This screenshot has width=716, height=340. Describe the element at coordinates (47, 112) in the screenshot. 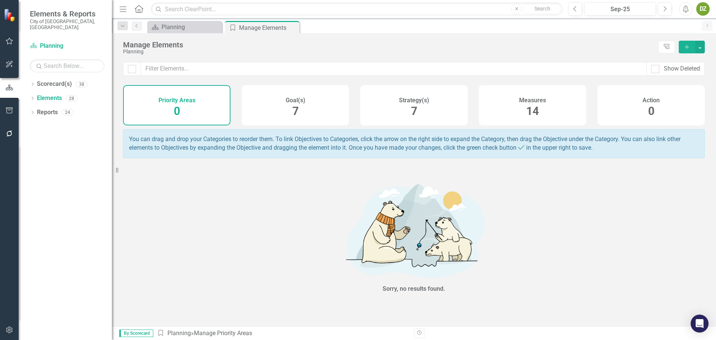

I see `a: Reports` at that location.